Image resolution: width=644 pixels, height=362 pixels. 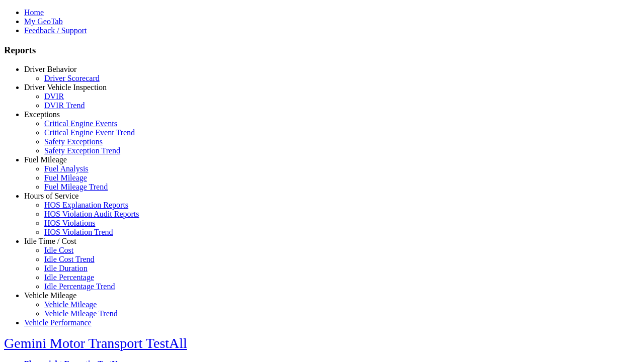 I want to click on a: Safety Exceptions, so click(x=74, y=141).